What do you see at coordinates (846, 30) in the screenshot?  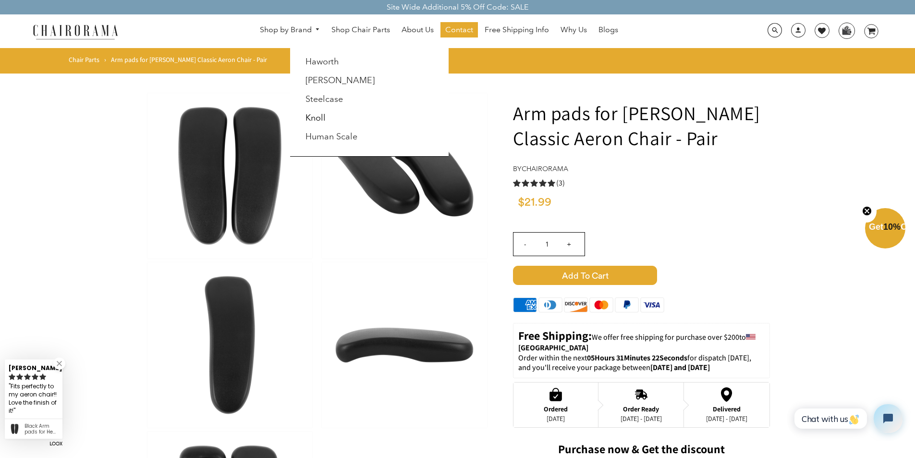 I see `img: WhatsApp_Image_2024-07-12_at_16.23.01.webp` at bounding box center [846, 30].